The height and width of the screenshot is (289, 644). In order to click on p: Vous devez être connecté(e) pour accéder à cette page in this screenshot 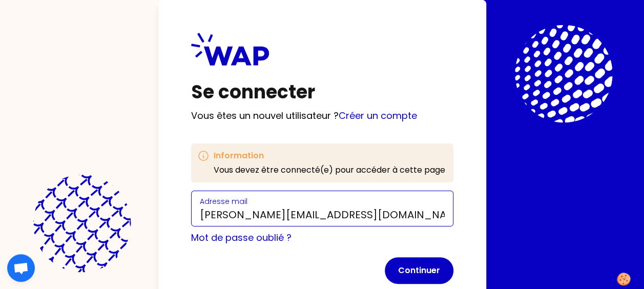, I will do `click(330, 170)`.